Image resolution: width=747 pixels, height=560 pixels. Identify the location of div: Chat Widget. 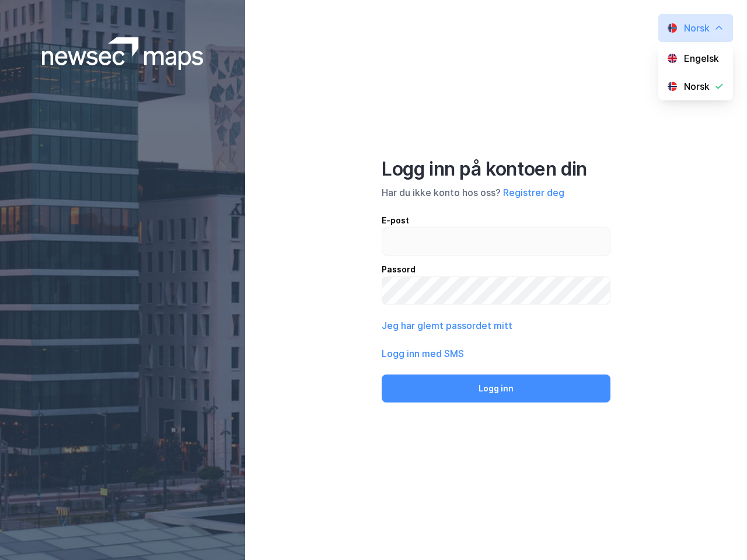
(718, 532).